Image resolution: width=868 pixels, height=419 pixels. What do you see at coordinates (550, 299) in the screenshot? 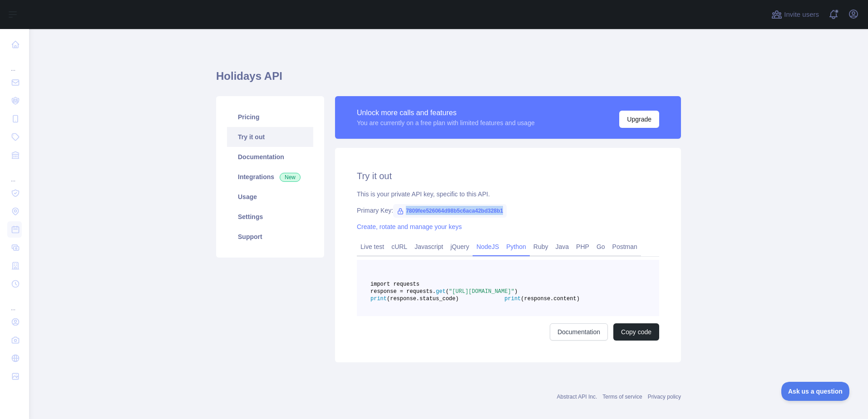
I see `span: (response.content)` at bounding box center [550, 299].